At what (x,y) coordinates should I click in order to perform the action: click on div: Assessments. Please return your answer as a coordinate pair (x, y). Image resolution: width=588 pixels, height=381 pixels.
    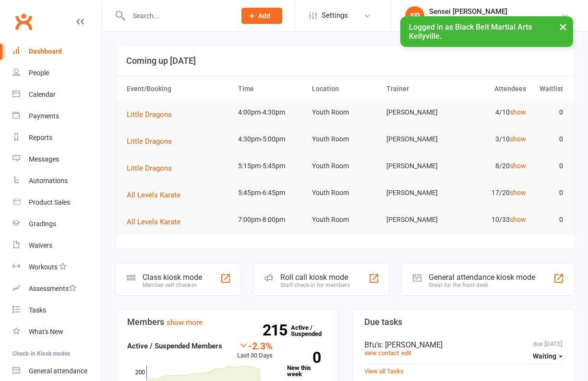
    Looking at the image, I should click on (52, 289).